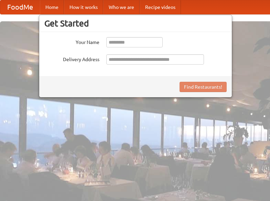 Image resolution: width=270 pixels, height=201 pixels. Describe the element at coordinates (72, 41) in the screenshot. I see `label: Your Name` at that location.